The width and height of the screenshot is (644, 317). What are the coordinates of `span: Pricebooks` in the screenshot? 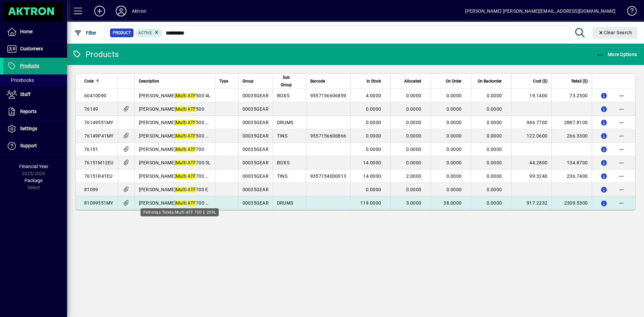 It's located at (20, 80).